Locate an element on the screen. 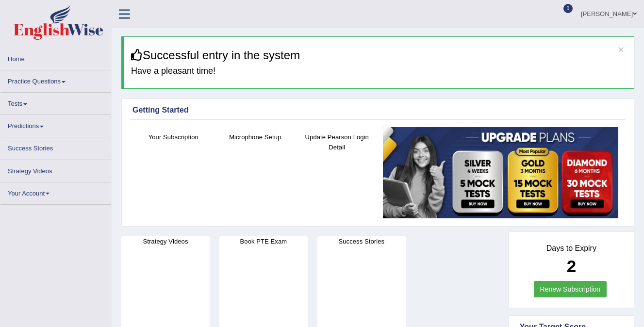 This screenshot has width=644, height=327. a: Strategy Videos is located at coordinates (55, 170).